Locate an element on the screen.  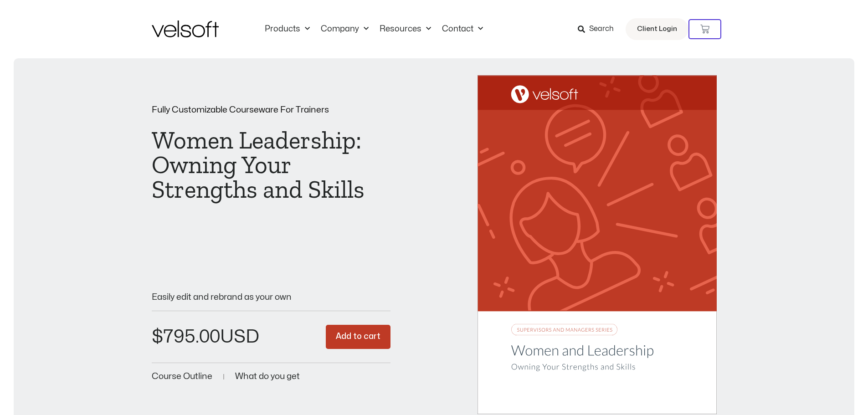
span: Course Outline is located at coordinates (182, 376).